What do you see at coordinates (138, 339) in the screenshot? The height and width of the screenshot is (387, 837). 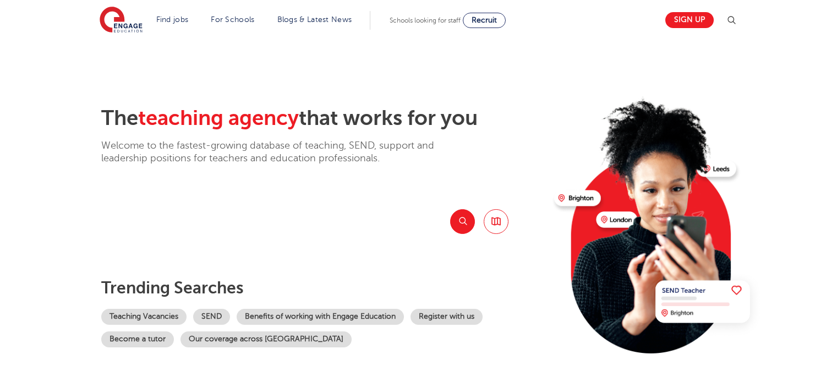 I see `a: Become a tutor` at bounding box center [138, 339].